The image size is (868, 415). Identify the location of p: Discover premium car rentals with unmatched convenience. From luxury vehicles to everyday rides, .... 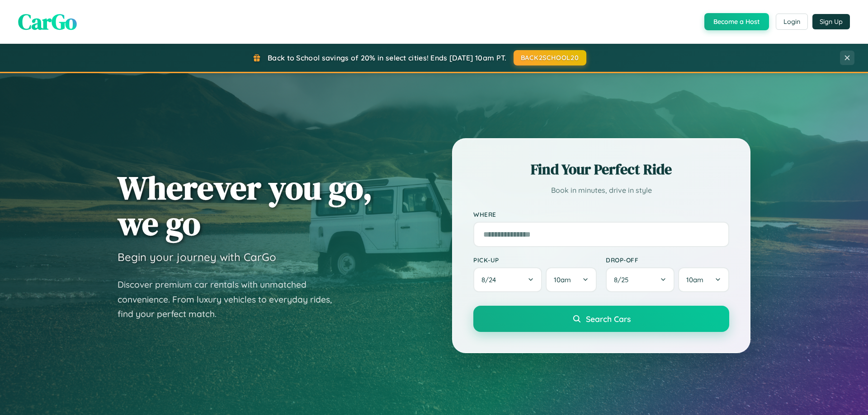
(231, 299).